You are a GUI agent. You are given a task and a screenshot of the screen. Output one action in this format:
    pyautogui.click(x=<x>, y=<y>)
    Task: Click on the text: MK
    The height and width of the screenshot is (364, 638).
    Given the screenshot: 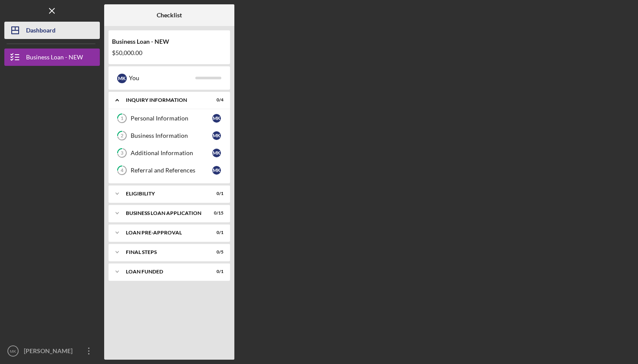 What is the action you would take?
    pyautogui.click(x=13, y=351)
    